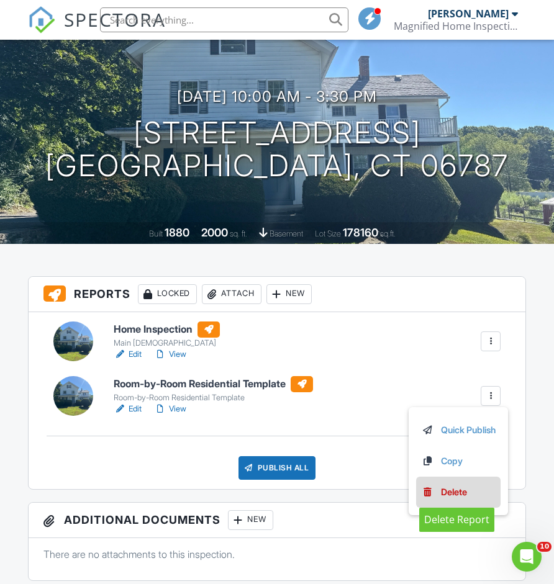  What do you see at coordinates (458, 461) in the screenshot?
I see `a: Copy` at bounding box center [458, 461].